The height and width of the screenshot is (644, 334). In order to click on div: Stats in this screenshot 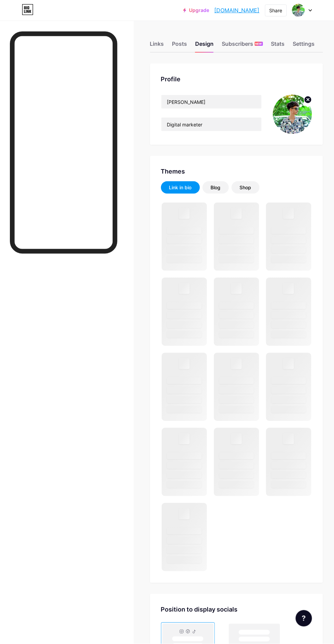, I will do `click(278, 46)`.